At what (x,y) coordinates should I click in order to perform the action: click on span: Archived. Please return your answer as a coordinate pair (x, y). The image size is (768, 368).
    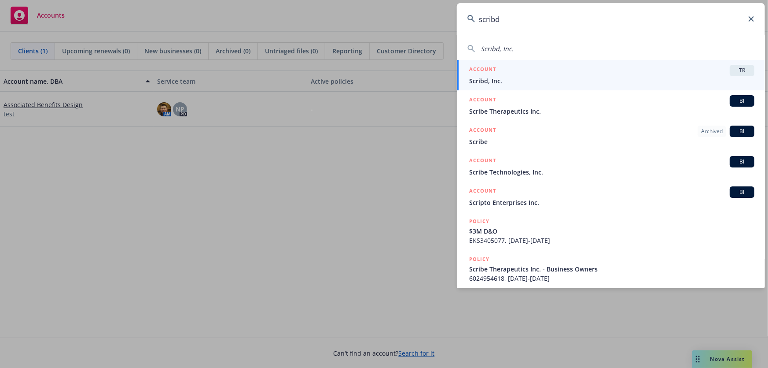
    Looking at the image, I should click on (712, 131).